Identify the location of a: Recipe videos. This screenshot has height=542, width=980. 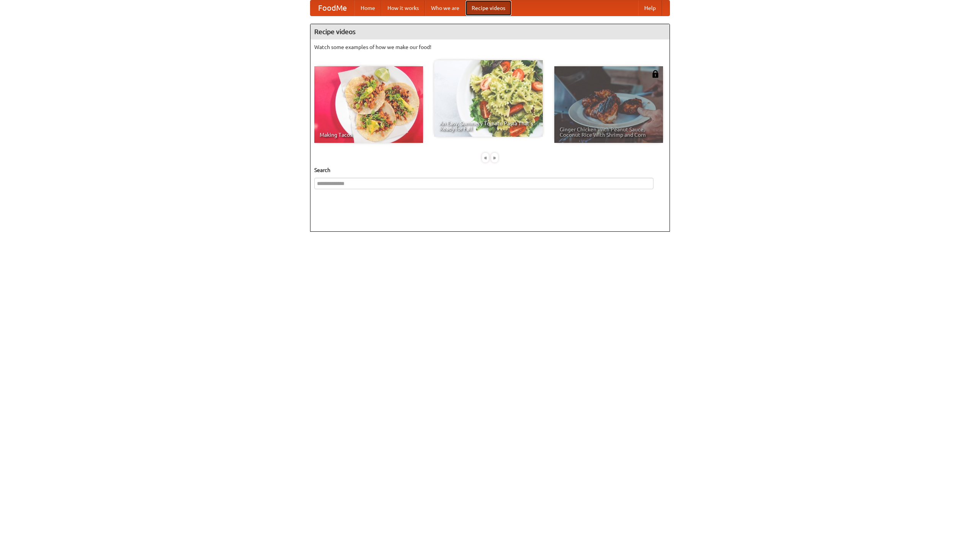
(488, 8).